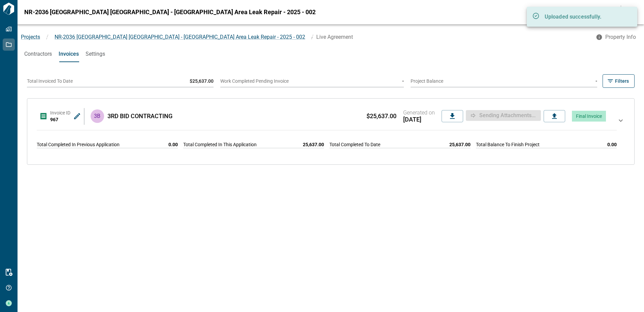 The height and width of the screenshot is (312, 644). Describe the element at coordinates (69, 54) in the screenshot. I see `span: Invoices` at that location.